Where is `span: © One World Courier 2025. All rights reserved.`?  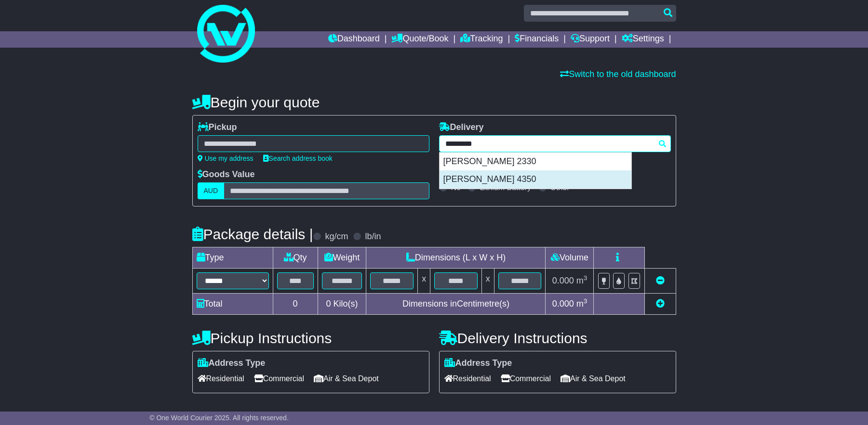 span: © One World Courier 2025. All rights reserved. is located at coordinates (219, 418).